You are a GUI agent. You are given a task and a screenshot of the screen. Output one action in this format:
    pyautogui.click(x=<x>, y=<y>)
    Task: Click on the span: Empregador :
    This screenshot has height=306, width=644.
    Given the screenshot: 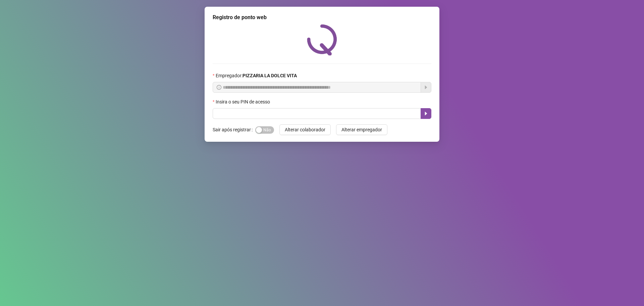 What is the action you would take?
    pyautogui.click(x=256, y=76)
    